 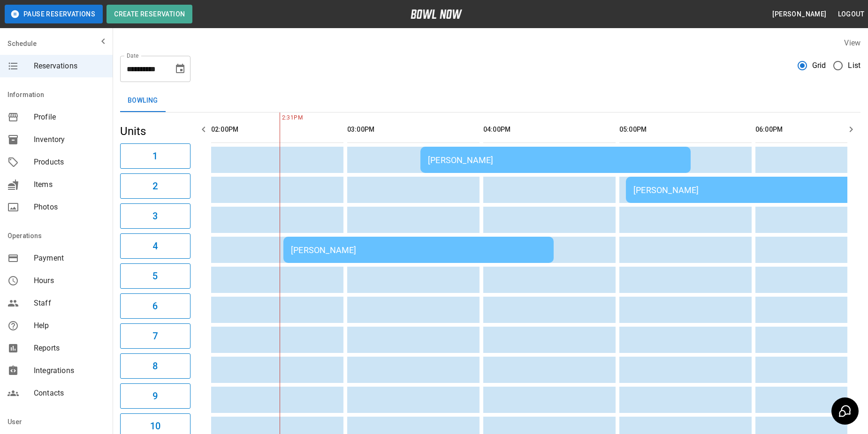 I want to click on h6: 8, so click(x=155, y=366).